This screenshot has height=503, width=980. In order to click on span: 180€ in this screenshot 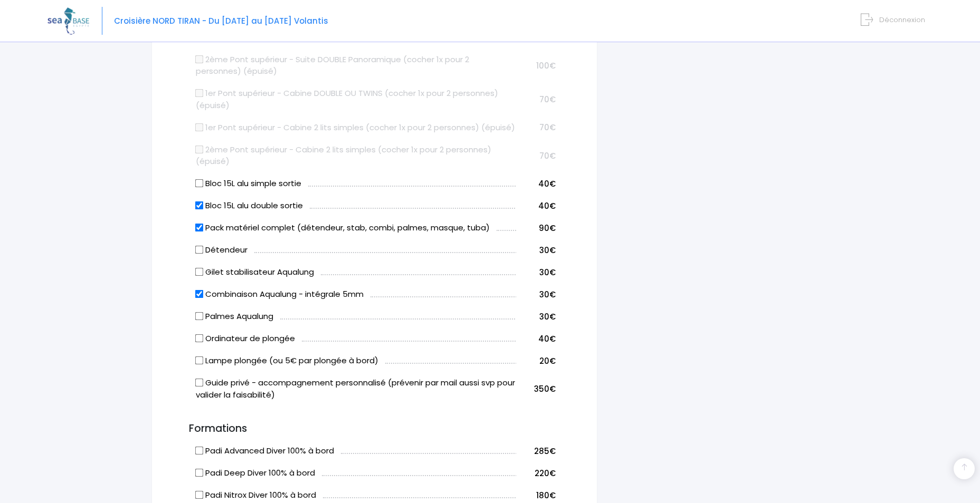, I will do `click(545, 495)`.